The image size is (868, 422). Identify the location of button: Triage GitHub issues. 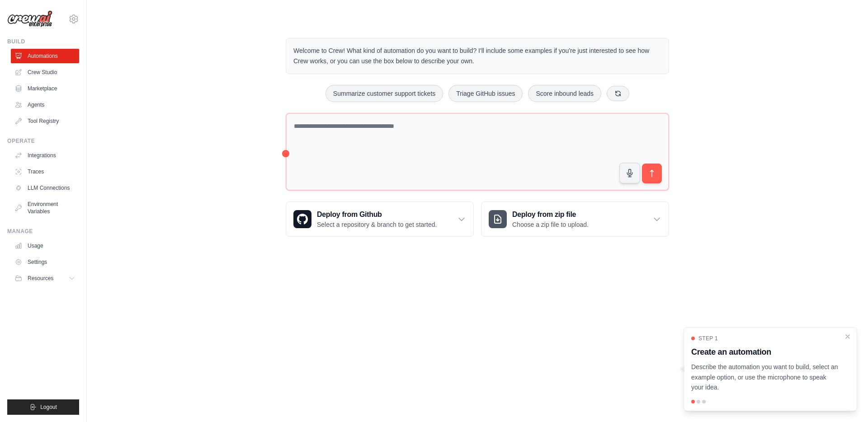
(486, 94).